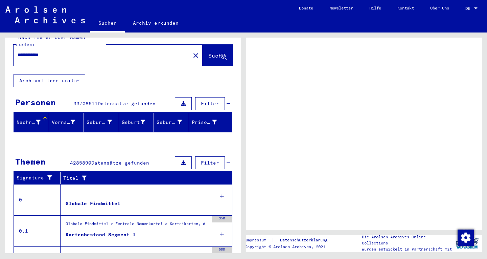 The height and width of the screenshot is (259, 487). I want to click on mat-header-cell: Geburt‏, so click(137, 122).